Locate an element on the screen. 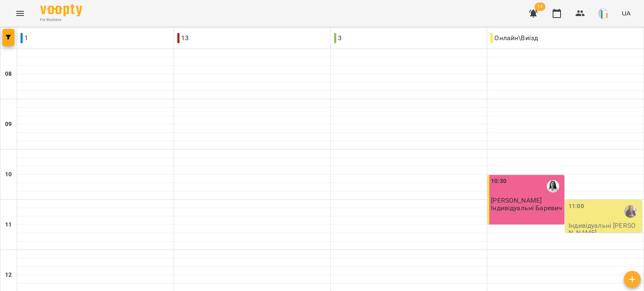 This screenshot has width=644, height=291. p: 13 is located at coordinates (183, 38).